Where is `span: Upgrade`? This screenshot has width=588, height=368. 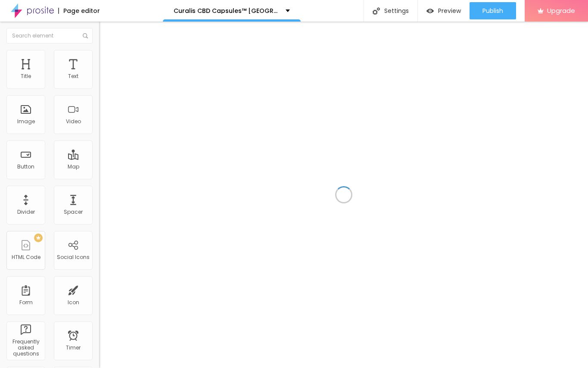
span: Upgrade is located at coordinates (561, 10).